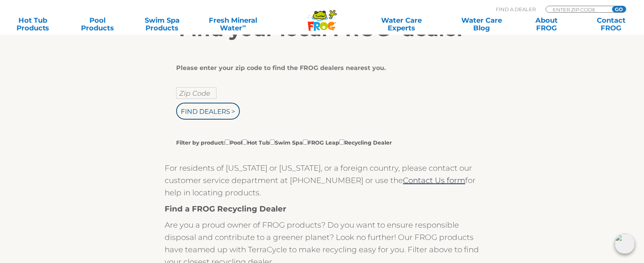 The image size is (644, 263). I want to click on input: GO, so click(619, 9).